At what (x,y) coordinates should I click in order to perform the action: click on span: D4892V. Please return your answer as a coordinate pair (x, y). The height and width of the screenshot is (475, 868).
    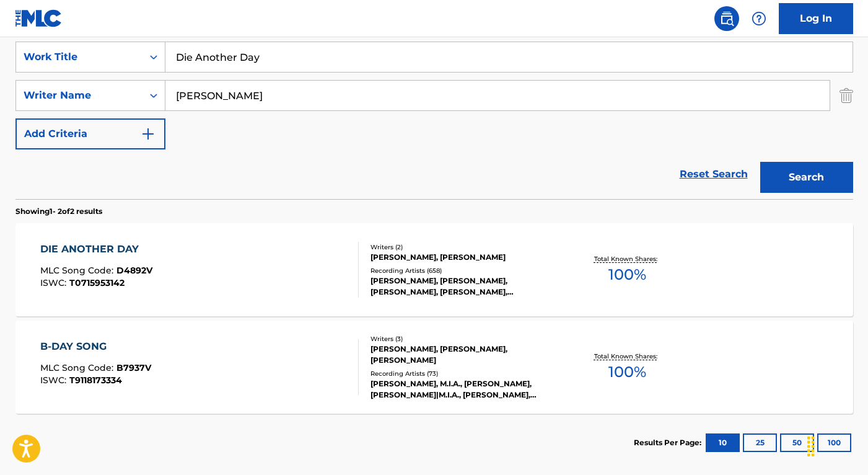
    Looking at the image, I should click on (134, 270).